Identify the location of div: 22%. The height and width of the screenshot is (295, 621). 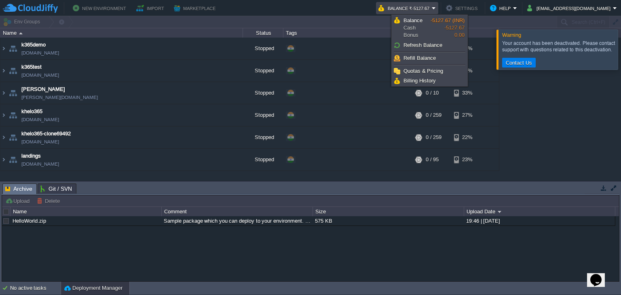
(467, 137).